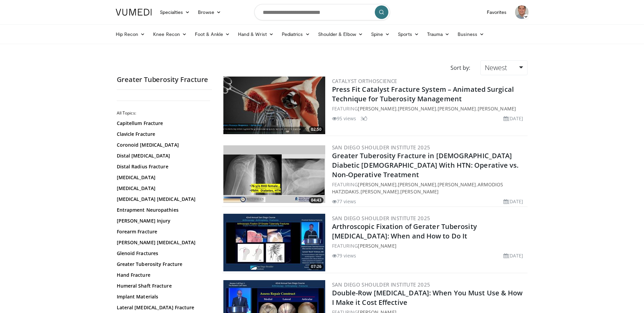  Describe the element at coordinates (522, 12) in the screenshot. I see `img: Avatar` at that location.